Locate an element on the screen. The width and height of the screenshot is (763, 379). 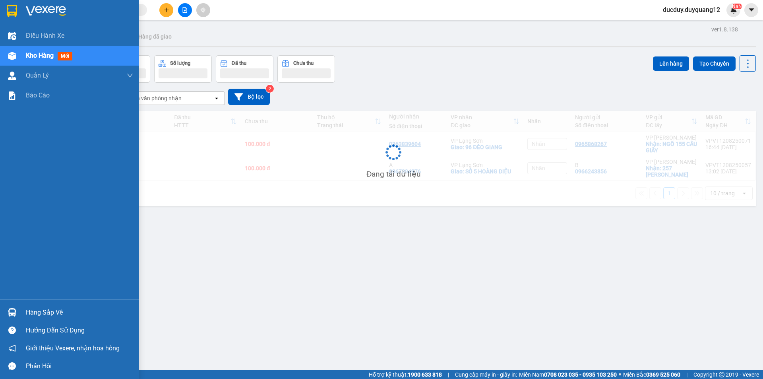
span: Miền Nam is located at coordinates (568, 374).